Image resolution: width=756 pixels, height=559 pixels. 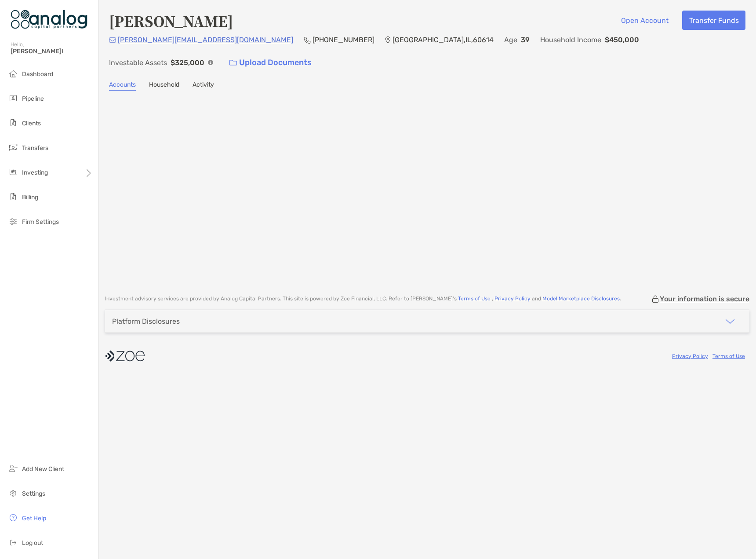 I want to click on img: Info Icon, so click(x=211, y=62).